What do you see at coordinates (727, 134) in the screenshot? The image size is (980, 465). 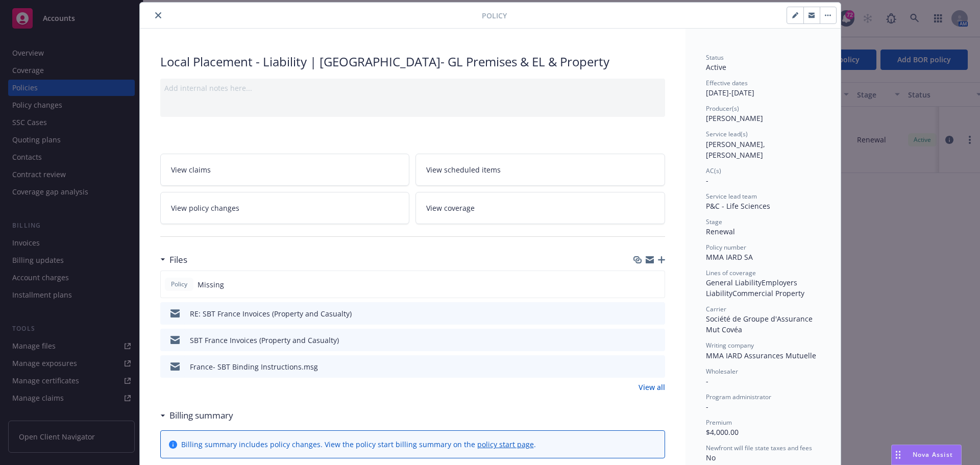 I see `span: Service lead(s)` at bounding box center [727, 134].